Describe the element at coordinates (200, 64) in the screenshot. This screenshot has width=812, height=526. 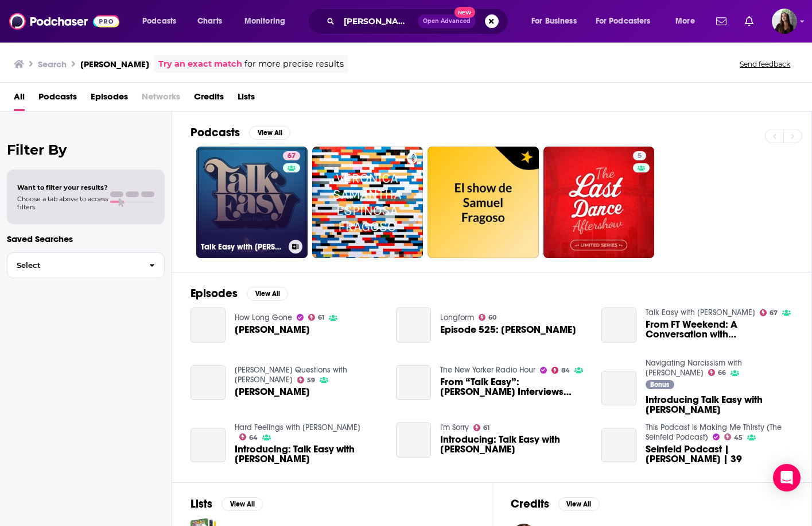
I see `a: Try an exact match` at that location.